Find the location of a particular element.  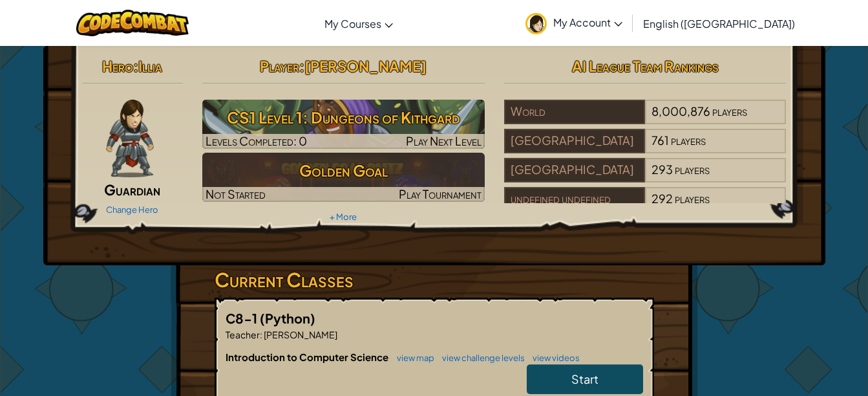

span: Player is located at coordinates (279, 66).